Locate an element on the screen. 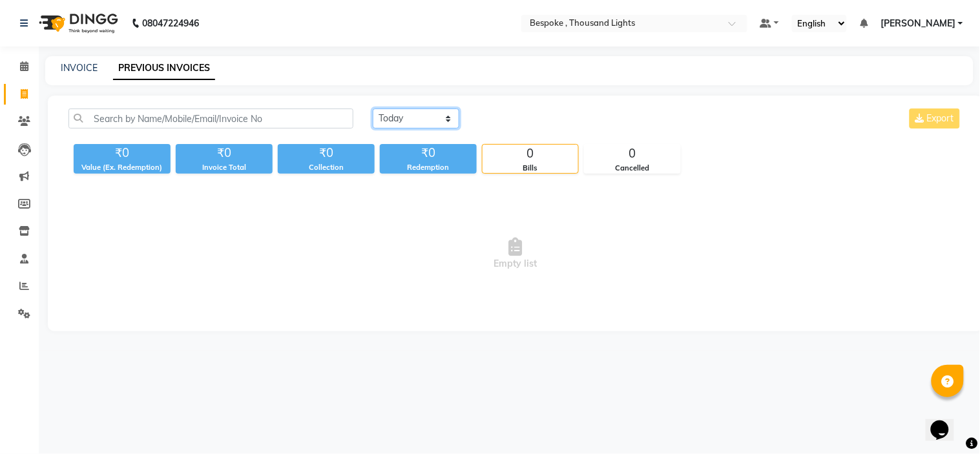  div: Invoice Total is located at coordinates (224, 167).